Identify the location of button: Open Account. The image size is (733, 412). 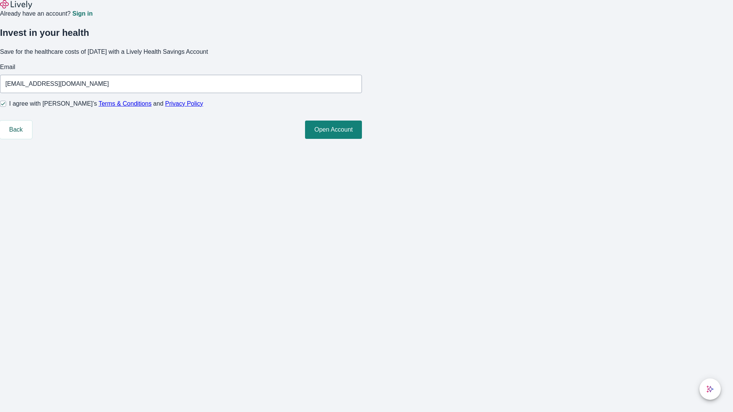
(333, 130).